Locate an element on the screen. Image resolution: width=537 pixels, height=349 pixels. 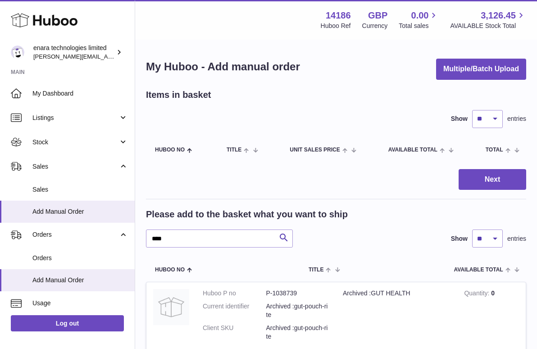
span: Total sales is located at coordinates (418, 26).